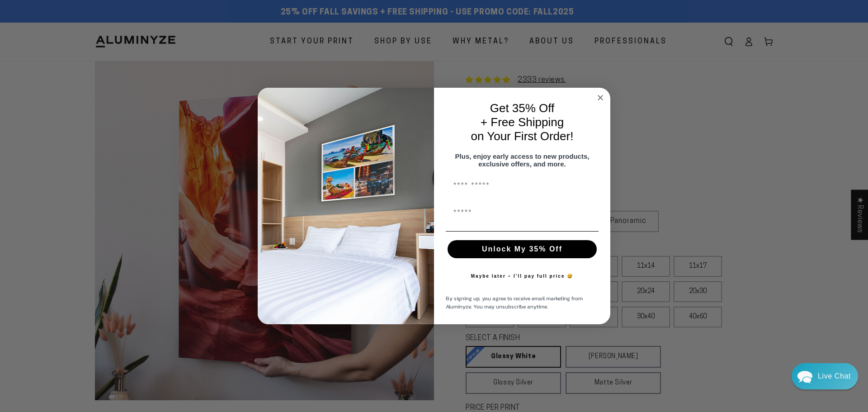 Image resolution: width=868 pixels, height=412 pixels. I want to click on button: Maybe later – I’ll pay full price 😅, so click(522, 276).